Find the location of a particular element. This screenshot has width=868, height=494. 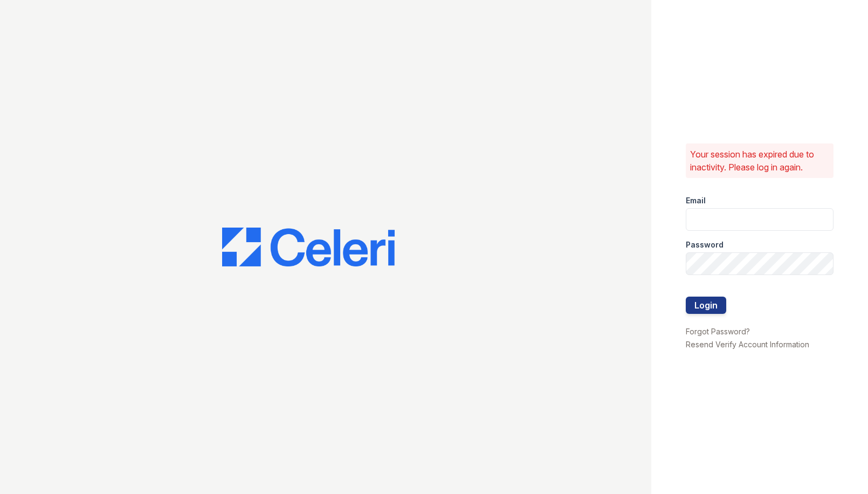

a: Forgot Password? is located at coordinates (717, 331).